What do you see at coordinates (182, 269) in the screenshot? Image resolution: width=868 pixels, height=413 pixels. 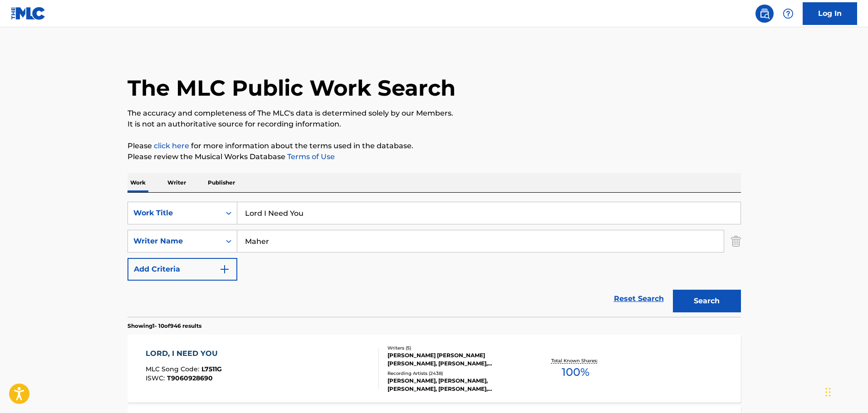 I see `button: Add Criteria` at bounding box center [182, 269].